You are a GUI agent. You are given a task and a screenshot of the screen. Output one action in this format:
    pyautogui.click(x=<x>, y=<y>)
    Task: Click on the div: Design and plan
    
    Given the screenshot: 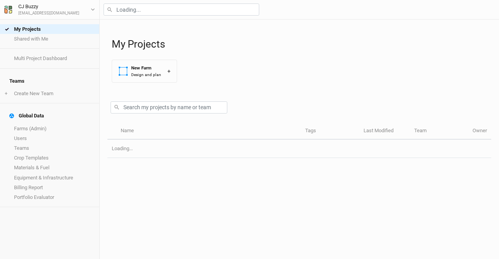 What is the action you would take?
    pyautogui.click(x=146, y=74)
    